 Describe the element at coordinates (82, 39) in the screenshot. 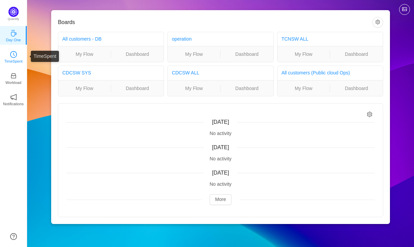

I see `a: All customers - DB` at that location.